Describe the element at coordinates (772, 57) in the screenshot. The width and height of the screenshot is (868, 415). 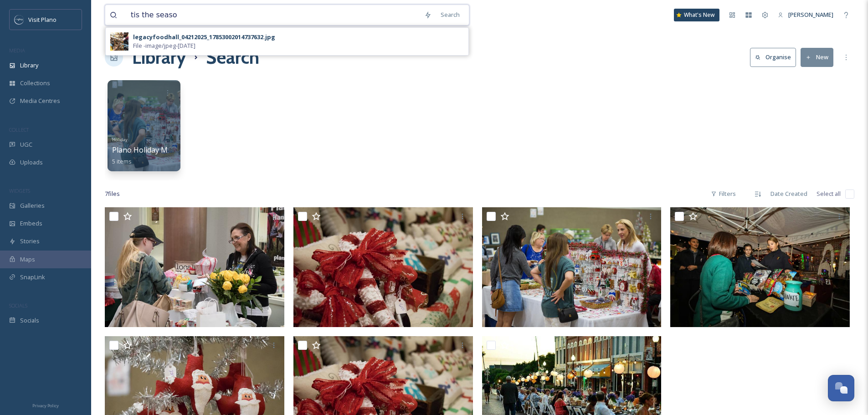
I see `button: Organise` at that location.